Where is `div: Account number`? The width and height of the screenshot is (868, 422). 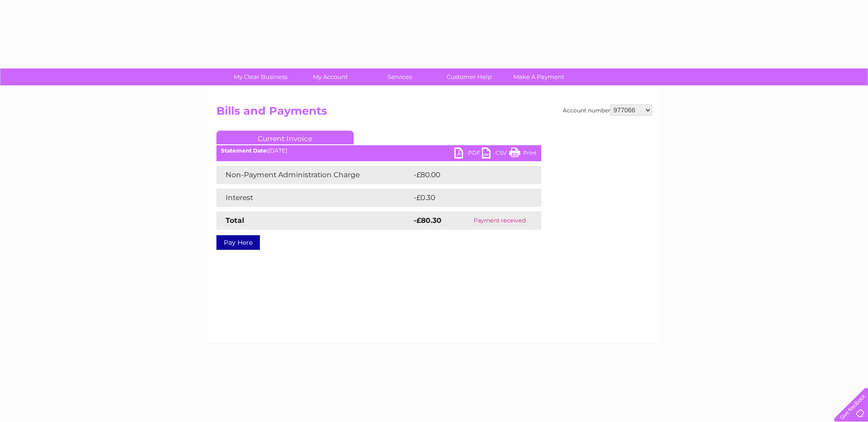
div: Account number is located at coordinates (607, 110).